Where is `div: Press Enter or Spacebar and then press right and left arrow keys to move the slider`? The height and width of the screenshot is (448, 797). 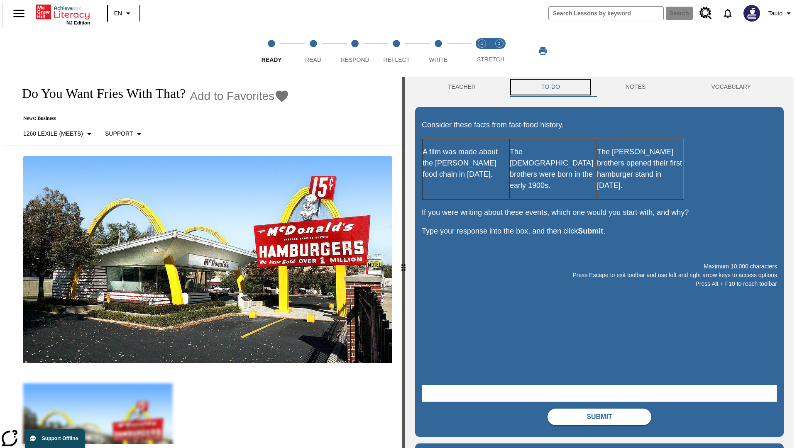
div: Press Enter or Spacebar and then press right and left arrow keys to move the slider is located at coordinates (403, 263).